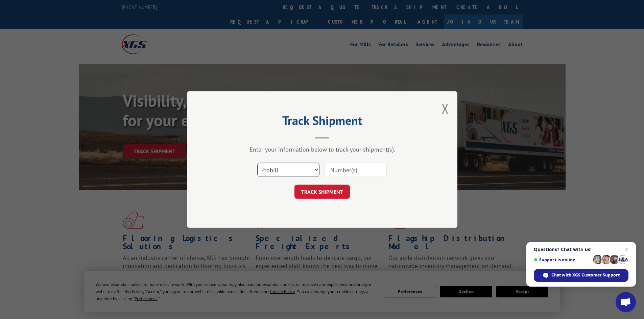  What do you see at coordinates (322, 123) in the screenshot?
I see `h2: Track Shipment` at bounding box center [322, 123].